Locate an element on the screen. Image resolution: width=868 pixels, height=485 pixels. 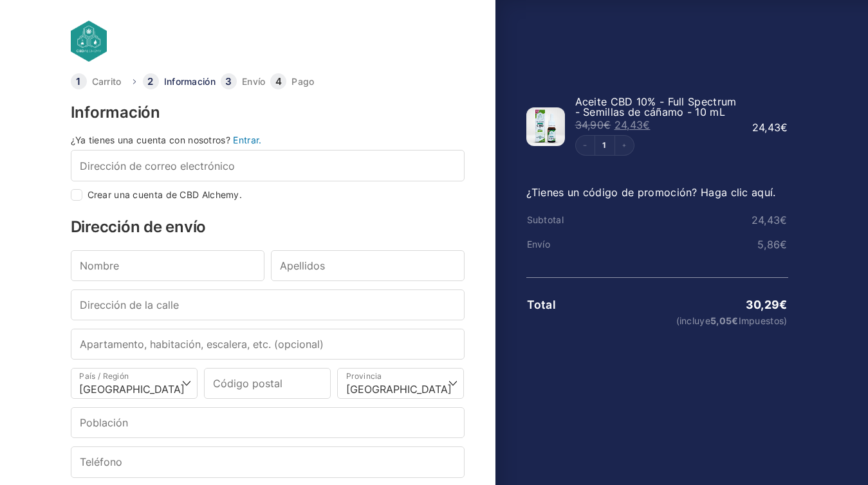
button: Increment is located at coordinates (624, 145).